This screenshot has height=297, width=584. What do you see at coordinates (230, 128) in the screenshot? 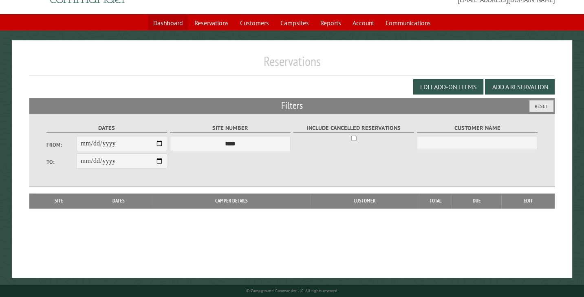
I see `label: Site Number` at bounding box center [230, 128].